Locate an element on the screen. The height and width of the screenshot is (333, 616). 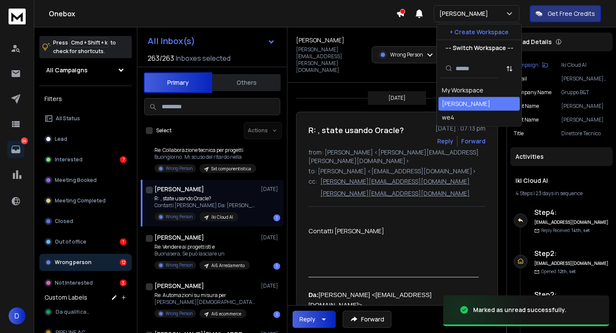
button: Others is located at coordinates (246, 83).